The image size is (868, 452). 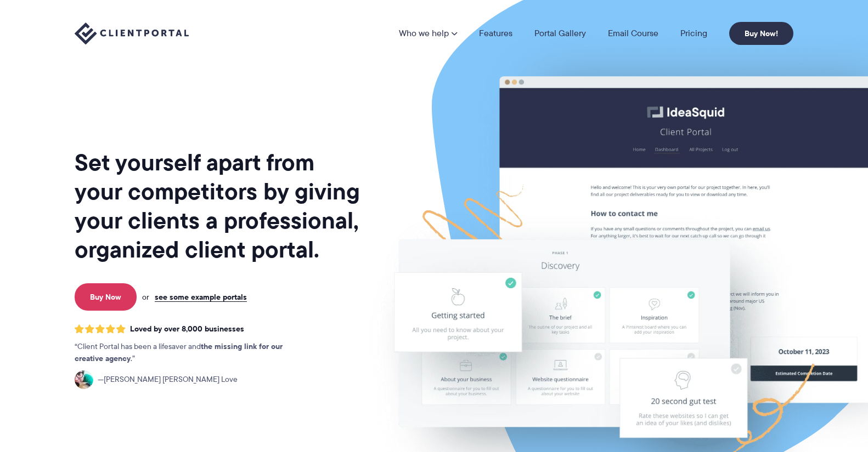 I want to click on a: Pricing, so click(x=693, y=33).